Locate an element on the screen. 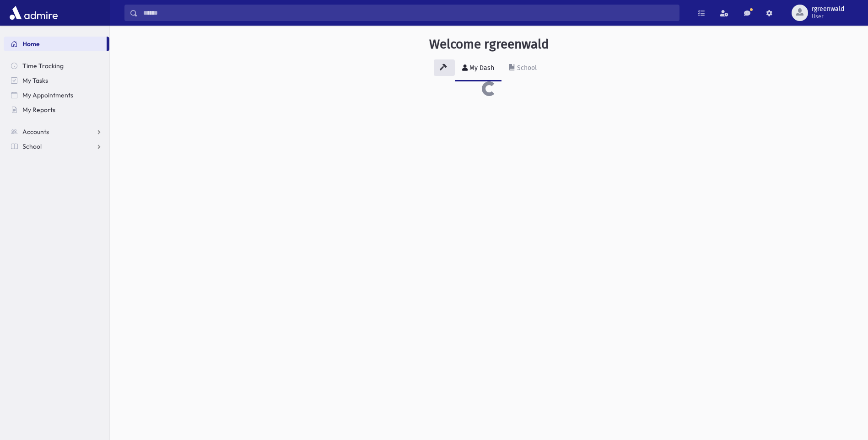  span: User is located at coordinates (828, 17).